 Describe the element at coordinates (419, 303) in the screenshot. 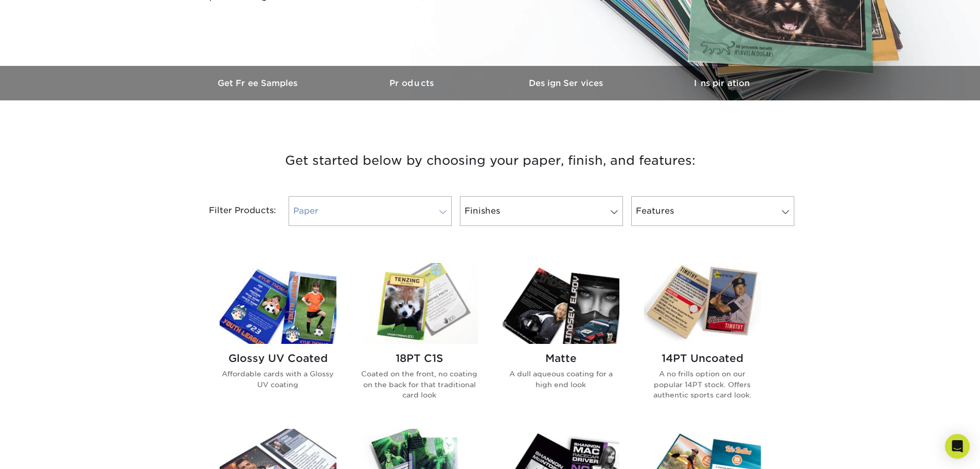

I see `img: 18PT C1S Trading Cards` at that location.